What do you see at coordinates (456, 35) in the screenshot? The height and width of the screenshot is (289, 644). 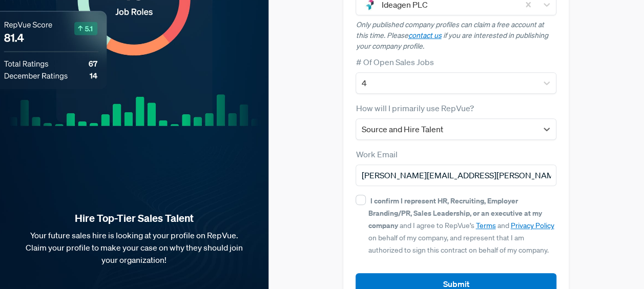 I see `p: Only published company profiles can claim a free account at this time. Please if you are interest...` at bounding box center [456, 35].